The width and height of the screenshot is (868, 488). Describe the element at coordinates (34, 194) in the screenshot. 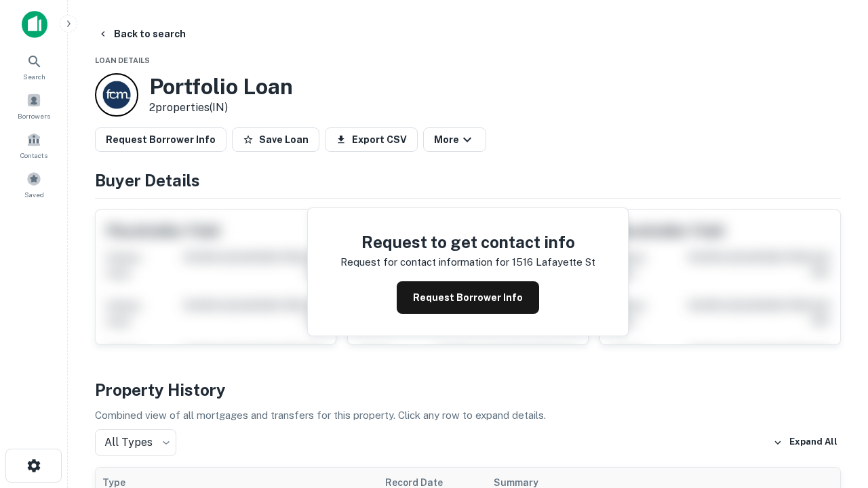

I see `span: Saved` at that location.